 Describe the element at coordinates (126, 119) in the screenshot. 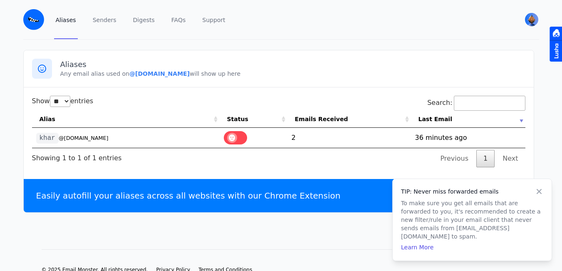

I see `th: Alias: activate to sort column ascending` at that location.